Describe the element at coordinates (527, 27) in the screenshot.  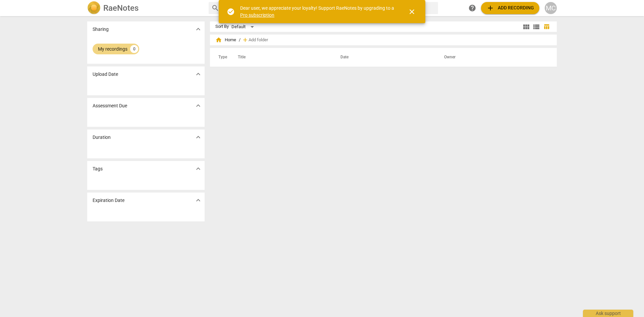
I see `span: view_module` at that location.